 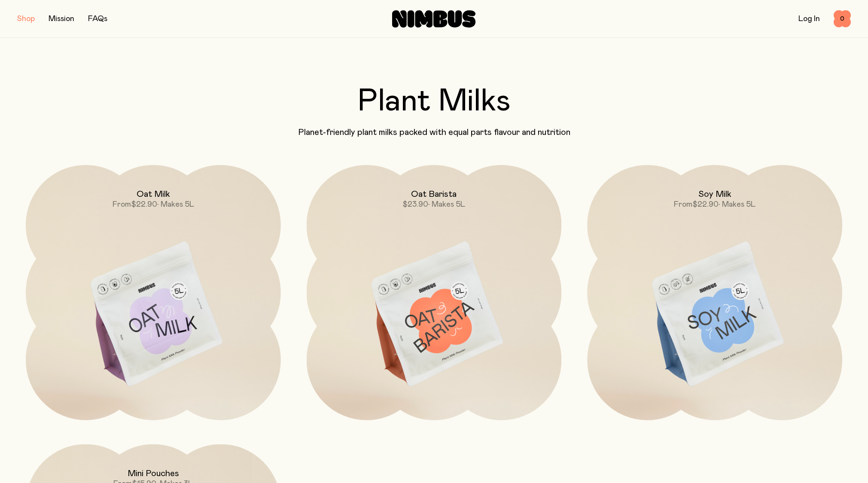 What do you see at coordinates (153, 292) in the screenshot?
I see `a: Oat MilkFrom$22.90• Makes 5L` at bounding box center [153, 292].